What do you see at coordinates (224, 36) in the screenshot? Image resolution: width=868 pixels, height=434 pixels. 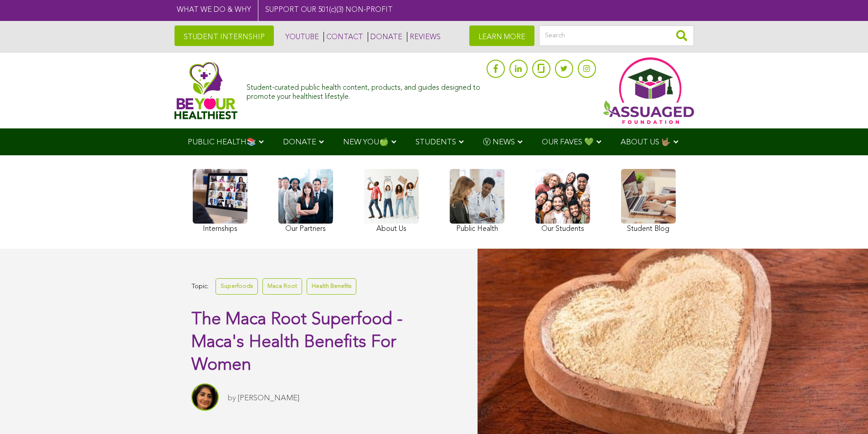 I see `a: STUDENT INTERNSHIP` at bounding box center [224, 36].